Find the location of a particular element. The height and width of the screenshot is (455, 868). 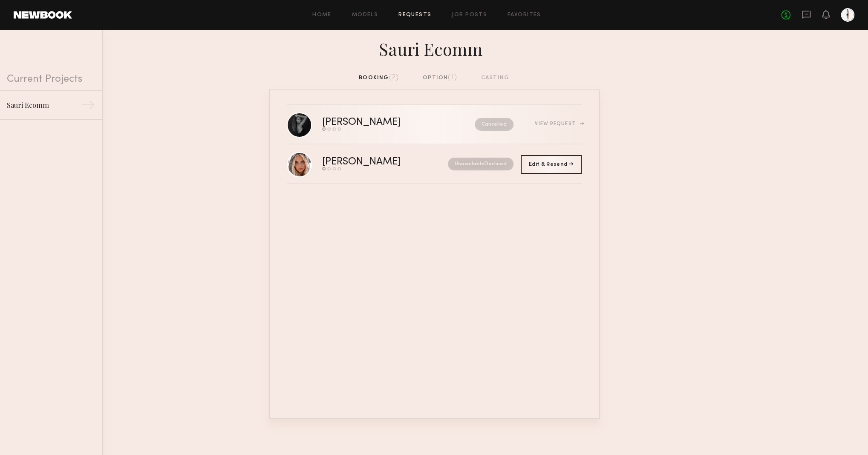

a: Favorites is located at coordinates (524, 15).